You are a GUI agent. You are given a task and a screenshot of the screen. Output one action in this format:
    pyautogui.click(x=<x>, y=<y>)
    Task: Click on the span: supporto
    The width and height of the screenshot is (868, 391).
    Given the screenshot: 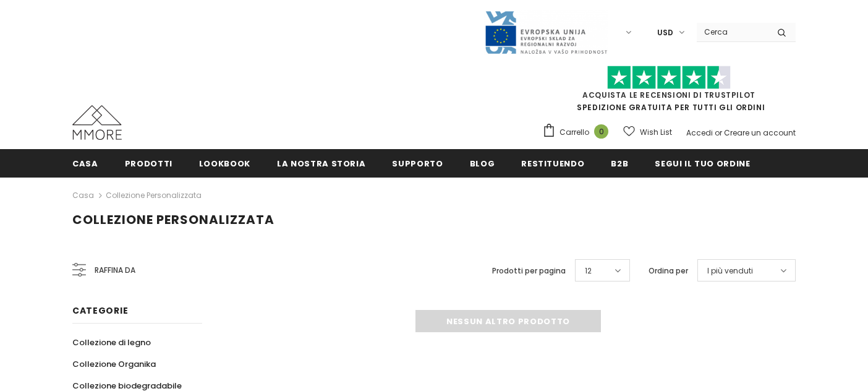 What is the action you would take?
    pyautogui.click(x=417, y=163)
    